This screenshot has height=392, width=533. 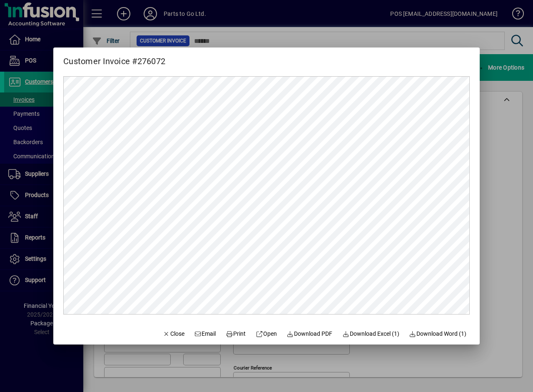 I want to click on span: Download Excel (1), so click(x=371, y=334).